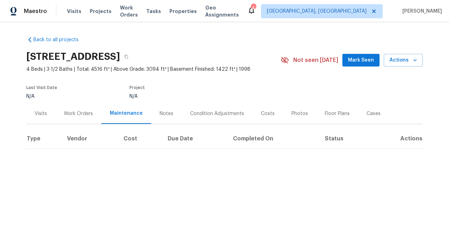 The width and height of the screenshot is (449, 234). What do you see at coordinates (195, 138) in the screenshot?
I see `th: Due Date` at bounding box center [195, 138].